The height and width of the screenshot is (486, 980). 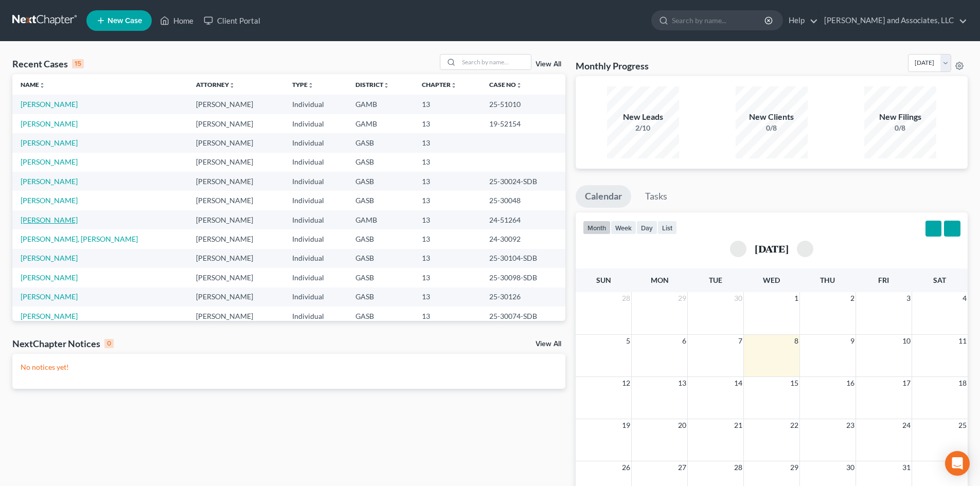 I want to click on span: 25, so click(x=962, y=425).